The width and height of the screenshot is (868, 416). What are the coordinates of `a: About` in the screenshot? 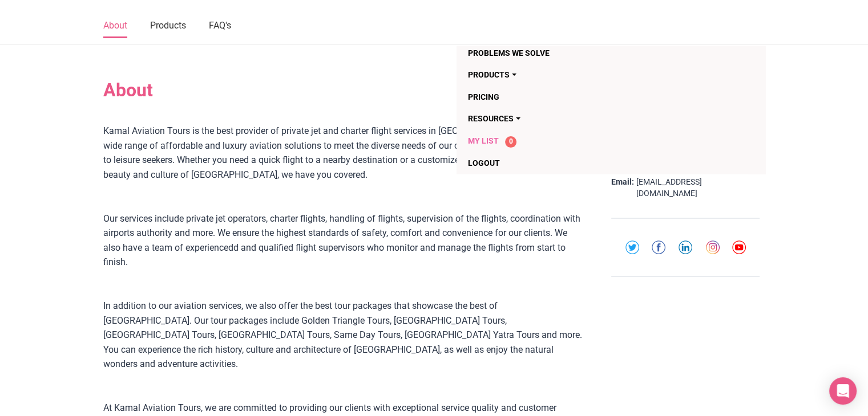 It's located at (115, 26).